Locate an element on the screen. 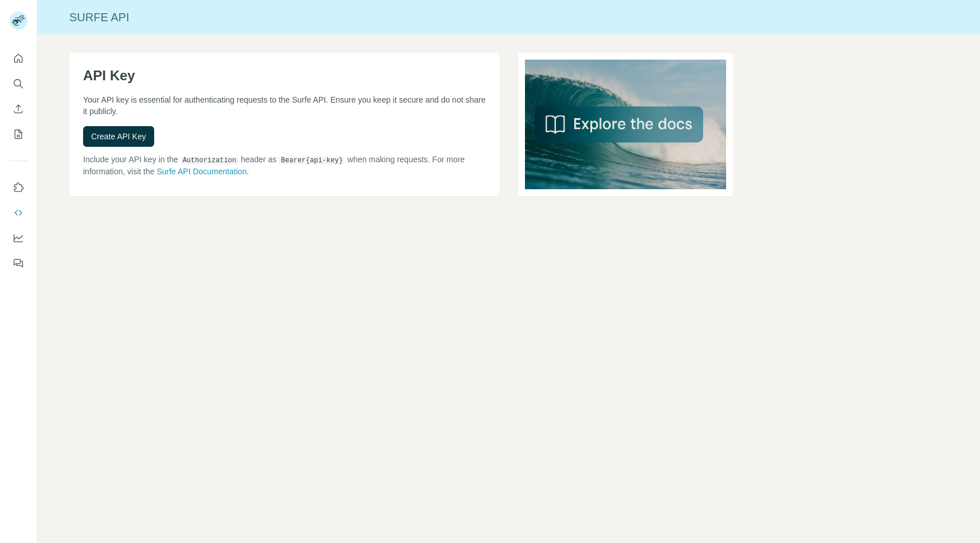 This screenshot has width=980, height=543. button: Quick start is located at coordinates (19, 58).